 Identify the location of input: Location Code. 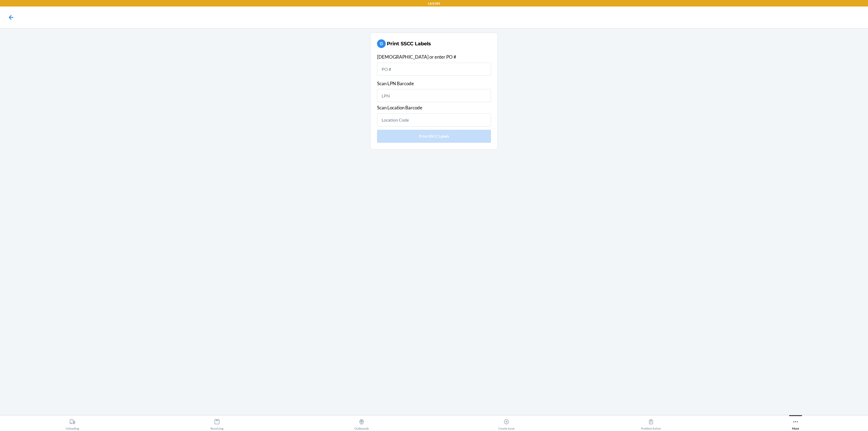
(434, 120).